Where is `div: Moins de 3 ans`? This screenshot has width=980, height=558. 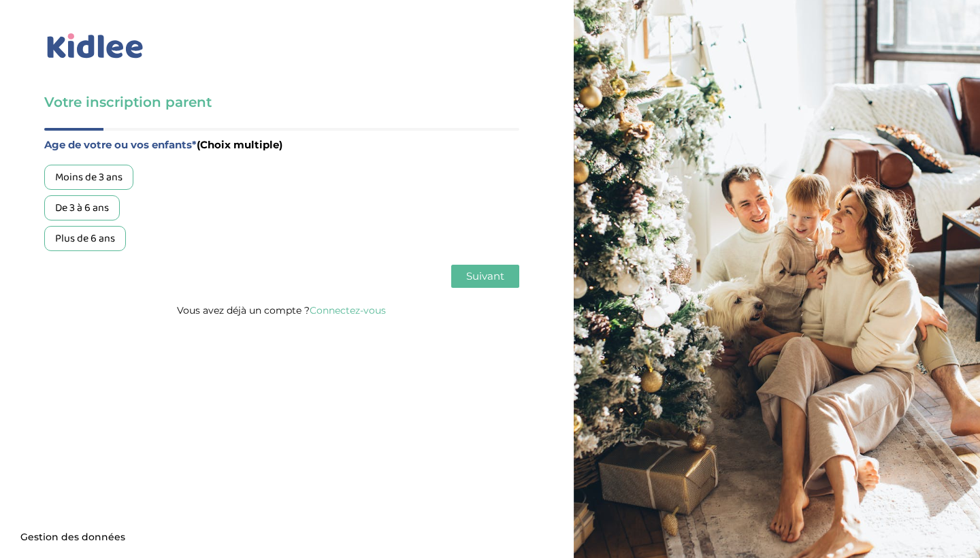
div: Moins de 3 ans is located at coordinates (88, 177).